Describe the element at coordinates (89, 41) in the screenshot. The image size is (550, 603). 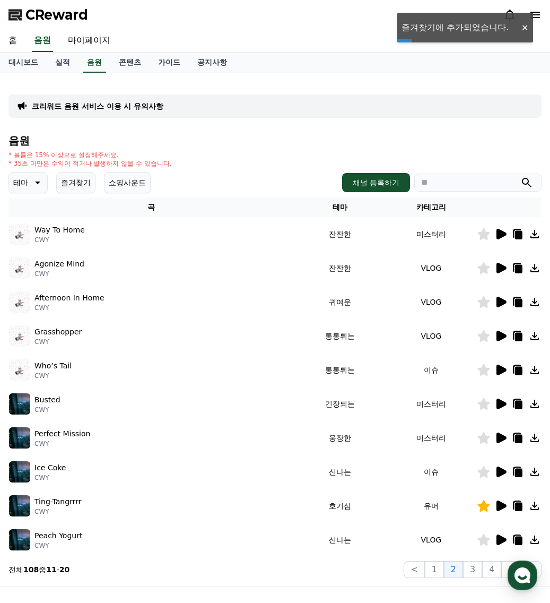
I see `a: 마이페이지` at that location.